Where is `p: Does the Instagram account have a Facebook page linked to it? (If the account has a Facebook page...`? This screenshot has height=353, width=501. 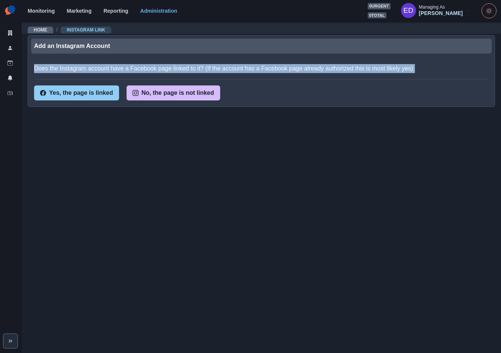 p: Does the Instagram account have a Facebook page linked to it? (If the account has a Facebook page... is located at coordinates (262, 69).